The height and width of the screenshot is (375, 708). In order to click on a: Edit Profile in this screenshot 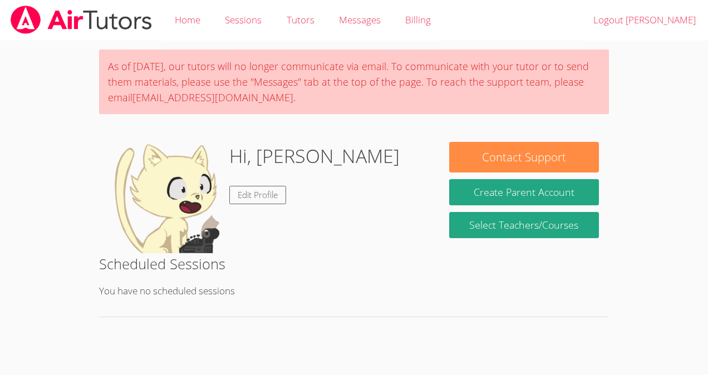, I will do `click(258, 195)`.